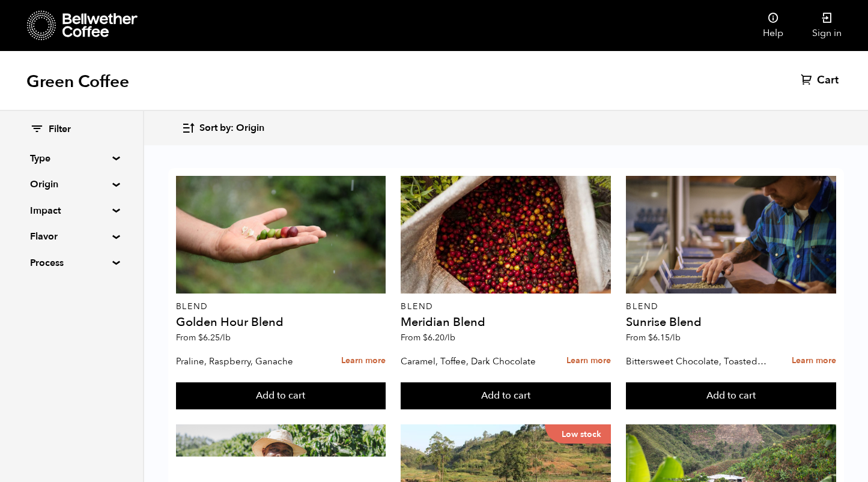  I want to click on p: Bittersweet Chocolate, Toasted Marshmallow, Candied Orange, Praline, so click(698, 362).